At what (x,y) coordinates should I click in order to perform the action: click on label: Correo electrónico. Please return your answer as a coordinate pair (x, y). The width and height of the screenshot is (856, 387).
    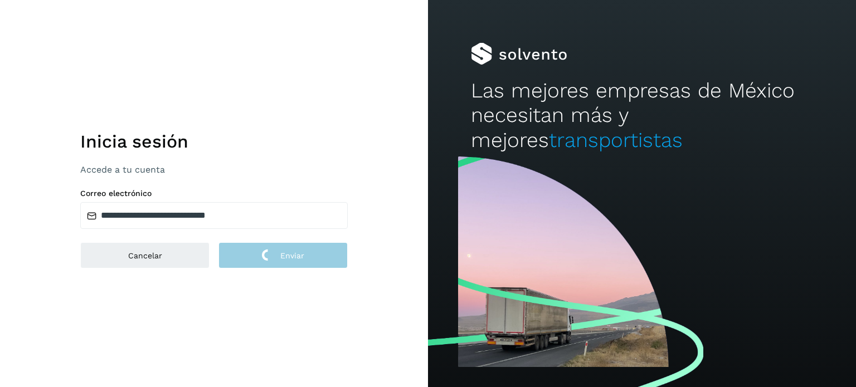
    Looking at the image, I should click on (214, 193).